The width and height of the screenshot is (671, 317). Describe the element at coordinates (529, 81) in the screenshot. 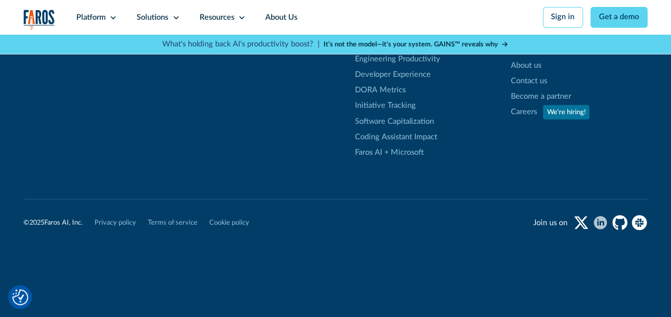

I see `a: Contact us` at that location.